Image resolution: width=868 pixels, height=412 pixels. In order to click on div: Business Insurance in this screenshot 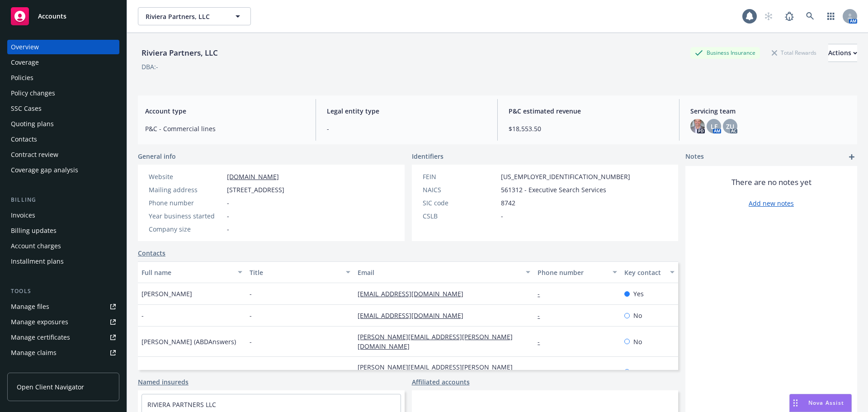, I will do `click(725, 53)`.